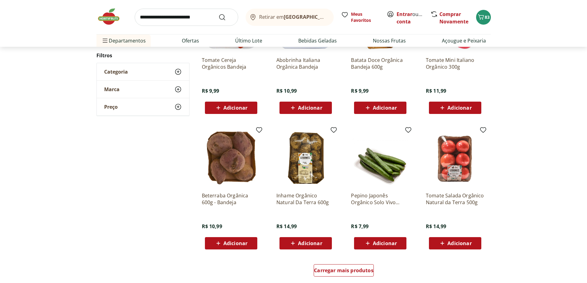  I want to click on a: Entrar, so click(404, 14).